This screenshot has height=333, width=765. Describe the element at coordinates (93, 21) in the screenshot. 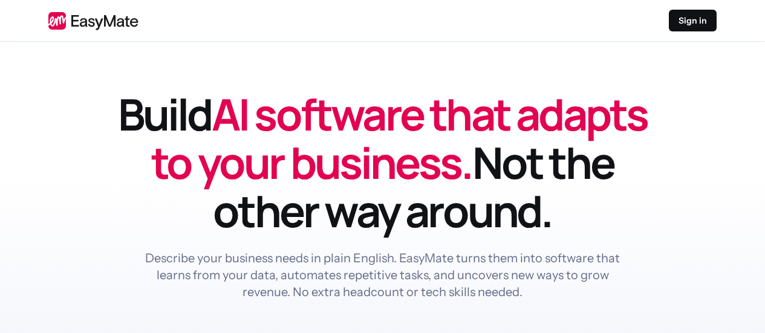

I see `img: EasyMate logo` at that location.